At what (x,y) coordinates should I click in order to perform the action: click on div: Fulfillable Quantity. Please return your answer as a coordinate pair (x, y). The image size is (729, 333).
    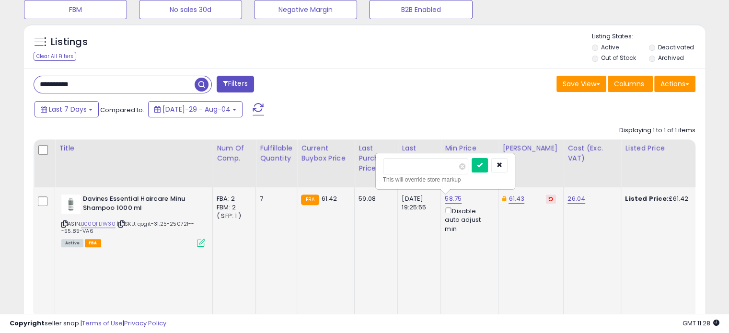
    Looking at the image, I should click on (276, 153).